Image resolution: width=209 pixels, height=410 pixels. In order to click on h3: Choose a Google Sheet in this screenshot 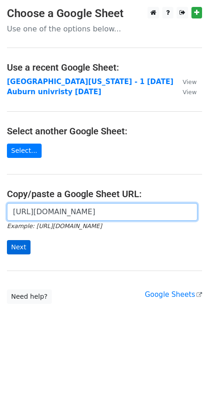, I will do `click(104, 13)`.